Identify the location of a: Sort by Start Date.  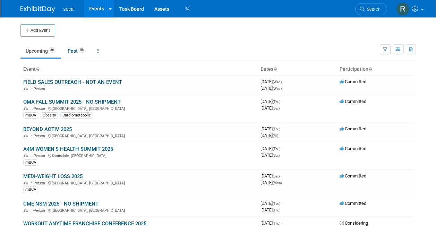
(275, 69).